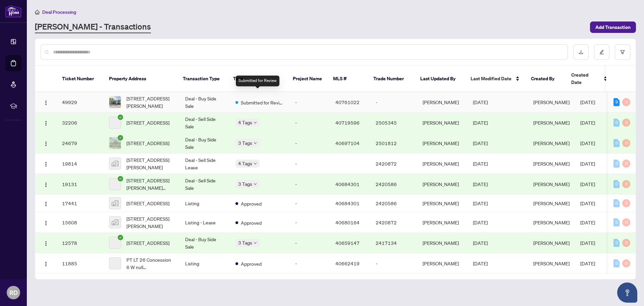 The image size is (644, 306). Describe the element at coordinates (258, 81) in the screenshot. I see `div: Submitted for Review` at that location.